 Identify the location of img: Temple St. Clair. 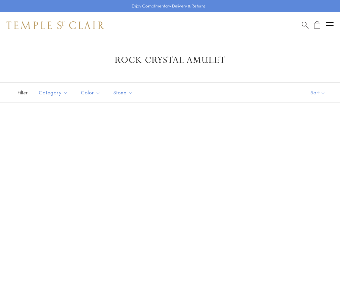
(55, 25).